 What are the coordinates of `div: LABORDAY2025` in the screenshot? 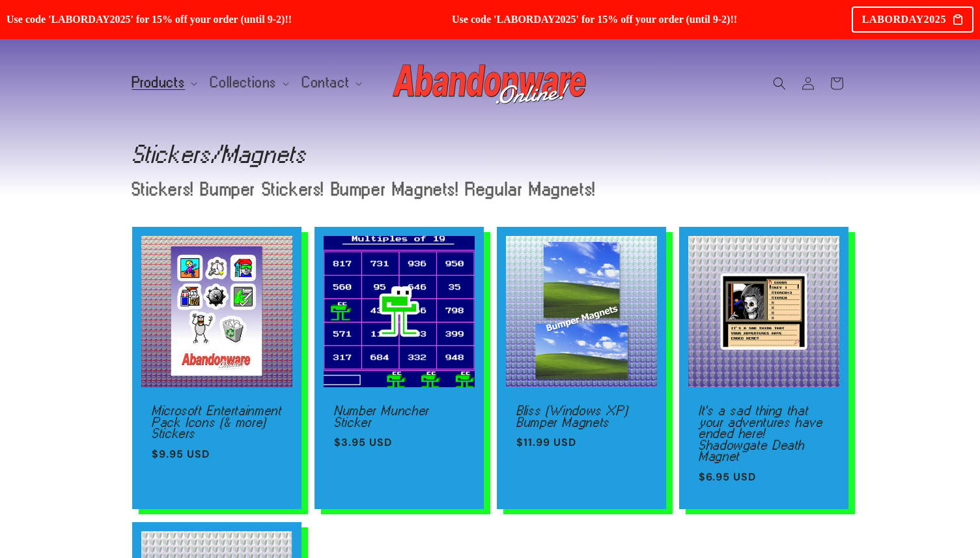 It's located at (912, 19).